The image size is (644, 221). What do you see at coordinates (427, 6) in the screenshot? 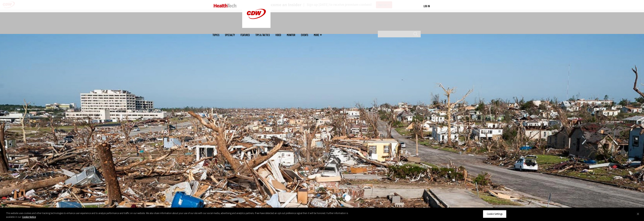
I see `a: Log in` at bounding box center [427, 6].